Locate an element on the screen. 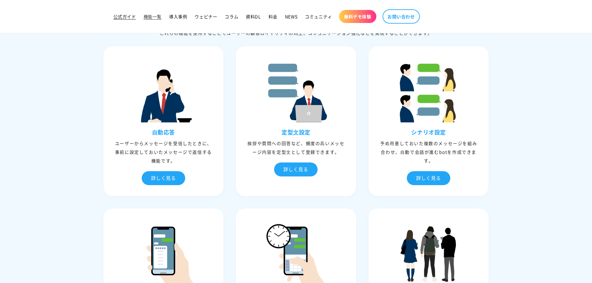 This screenshot has width=592, height=283. div: 挨拶や質問への回答など、頻度の⾼いメッセージ内容を定型⽂として登録できます。 is located at coordinates (296, 148).